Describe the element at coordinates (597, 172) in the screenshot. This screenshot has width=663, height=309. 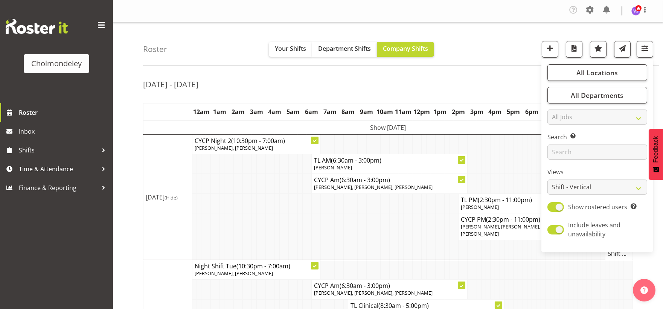
I see `label: Views` at that location.